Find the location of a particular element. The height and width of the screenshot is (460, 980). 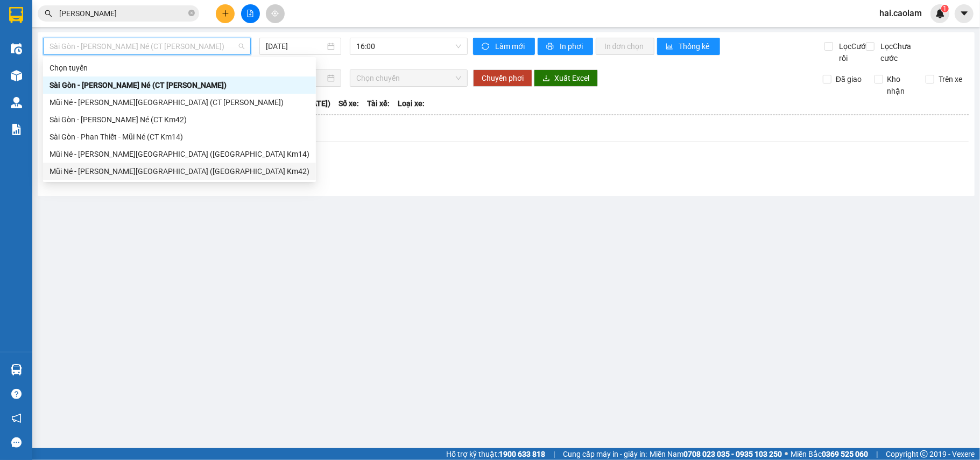

button: file-add is located at coordinates (250, 13).